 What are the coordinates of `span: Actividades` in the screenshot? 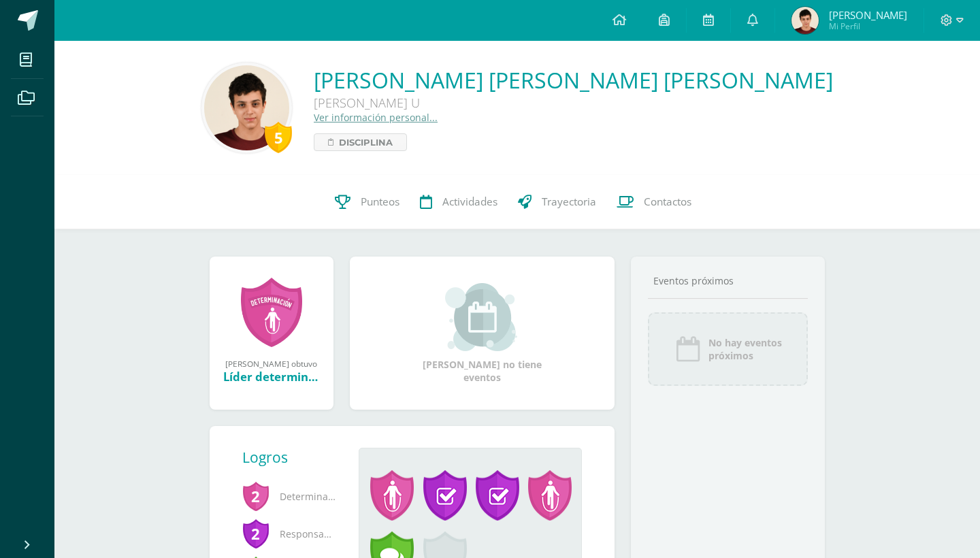 It's located at (470, 201).